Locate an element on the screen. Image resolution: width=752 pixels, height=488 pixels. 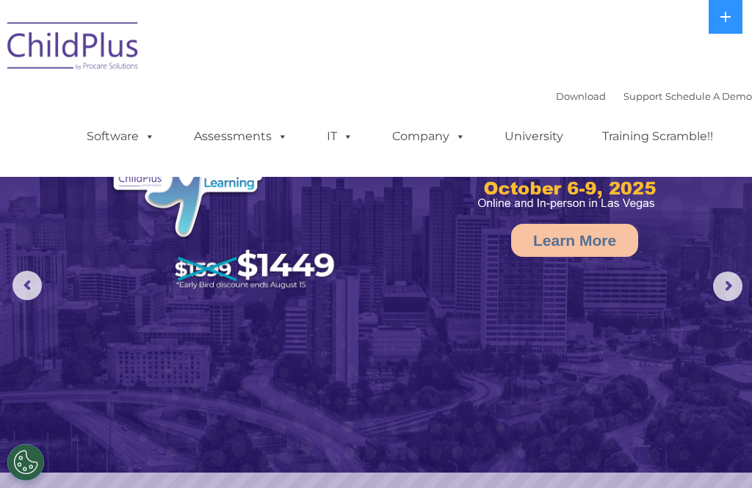
a: Company is located at coordinates (429, 137).